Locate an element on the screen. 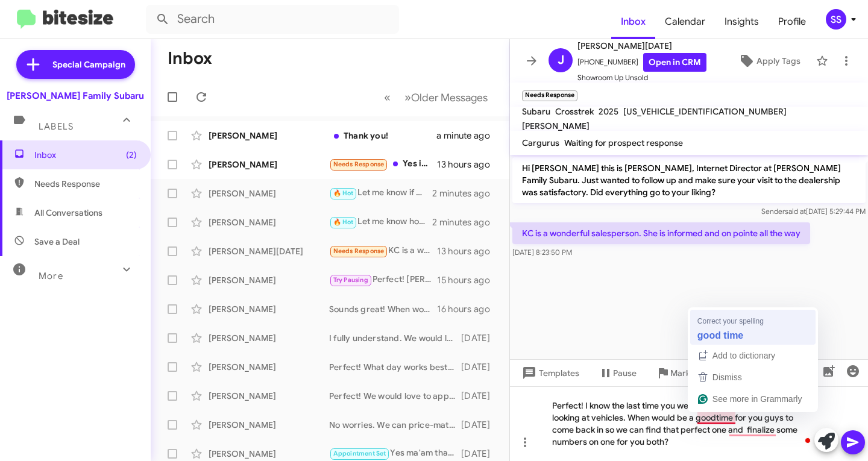 This screenshot has width=868, height=461. span: Calendar is located at coordinates (685, 21).